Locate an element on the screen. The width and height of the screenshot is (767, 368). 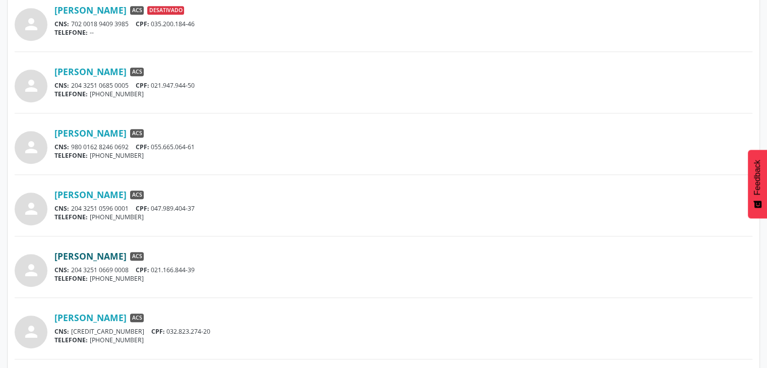
div: 702 0018 9409 3985 035.200.184-46 is located at coordinates (404, 24).